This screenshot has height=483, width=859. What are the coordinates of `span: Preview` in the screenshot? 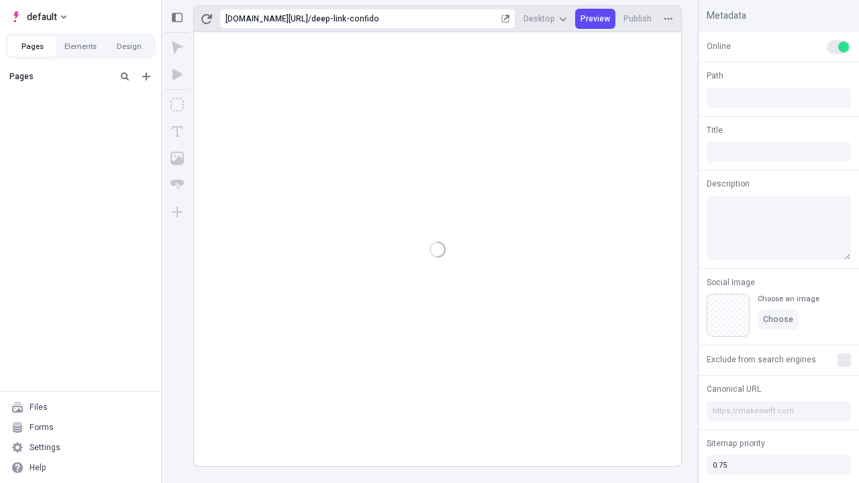 It's located at (595, 19).